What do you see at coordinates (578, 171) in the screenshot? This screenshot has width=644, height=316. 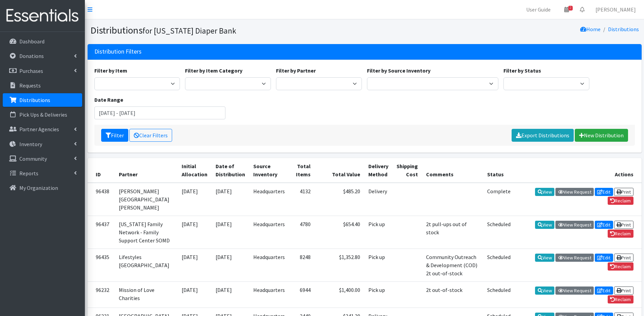 I see `th: Actions` at bounding box center [578, 171].